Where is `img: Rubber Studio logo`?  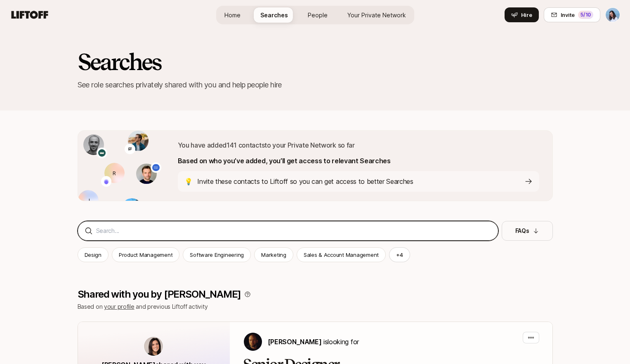
img: Rubber Studio logo is located at coordinates (156, 168).